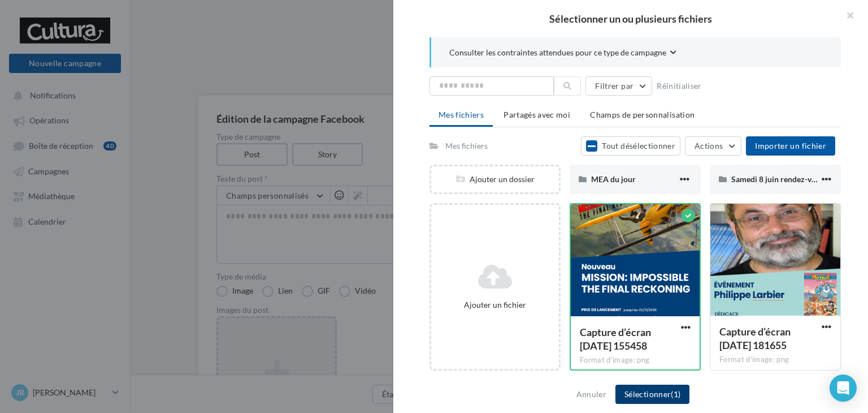 The width and height of the screenshot is (868, 413). I want to click on button: Filtrer par, so click(619, 86).